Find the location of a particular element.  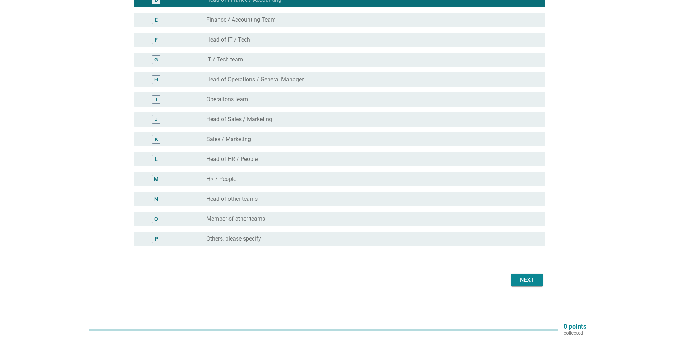

div: E is located at coordinates (156, 20).